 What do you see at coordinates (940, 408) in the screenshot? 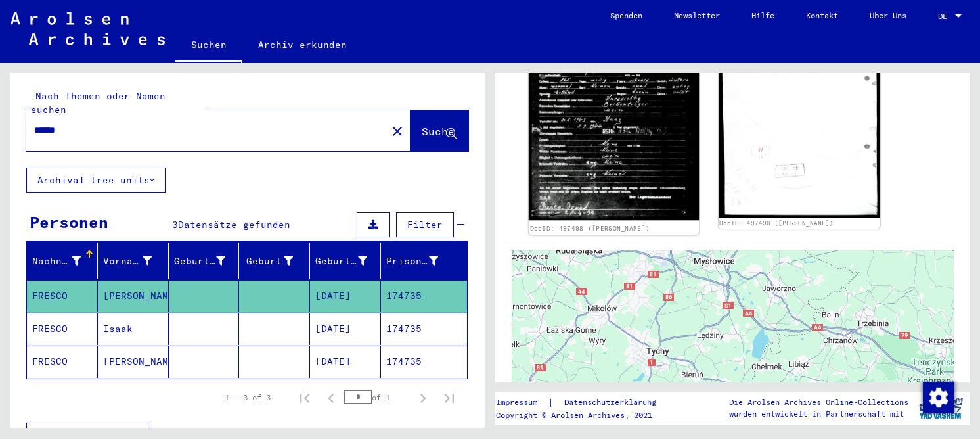
I see `img: yv_logo.png` at bounding box center [940, 408].